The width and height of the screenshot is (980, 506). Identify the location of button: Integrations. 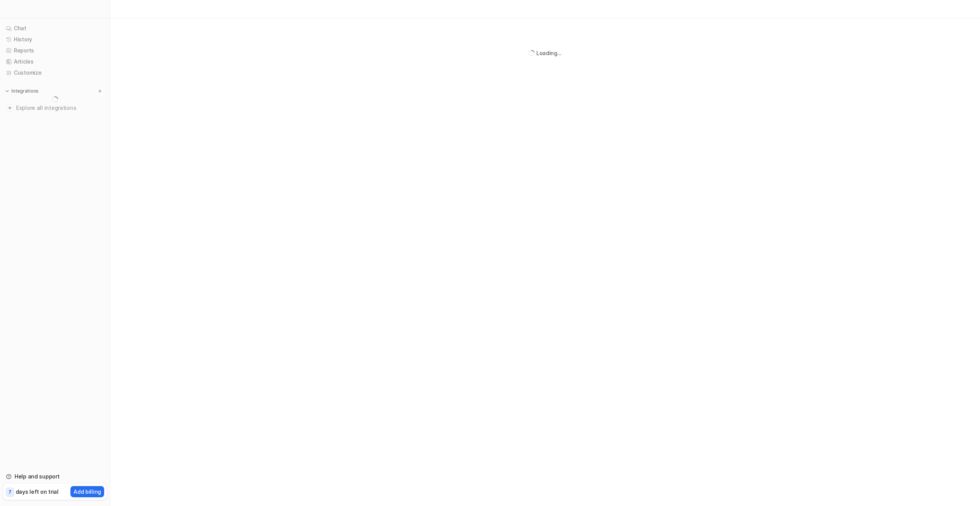
(22, 91).